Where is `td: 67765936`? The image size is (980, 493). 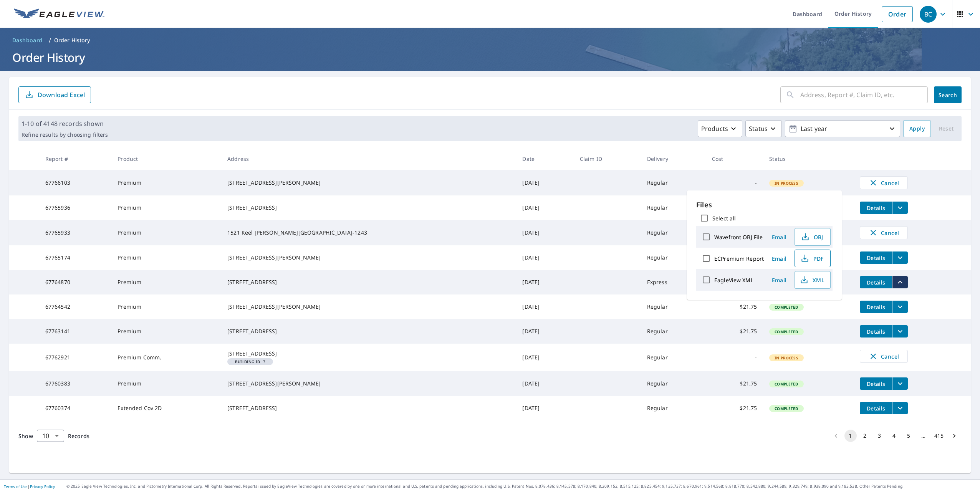 td: 67765936 is located at coordinates (75, 208).